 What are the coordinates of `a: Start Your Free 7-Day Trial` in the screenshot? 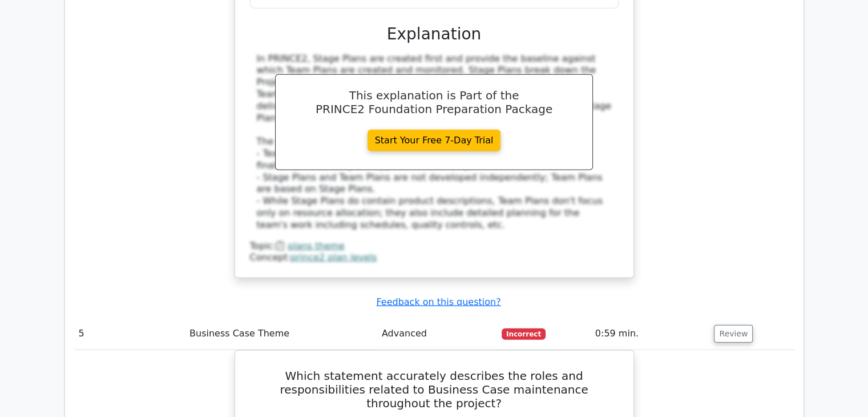 It's located at (434, 141).